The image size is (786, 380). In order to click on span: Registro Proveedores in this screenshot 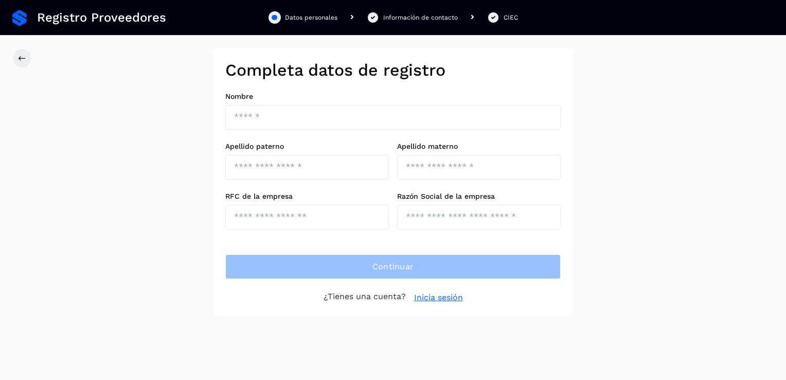, I will do `click(101, 17)`.